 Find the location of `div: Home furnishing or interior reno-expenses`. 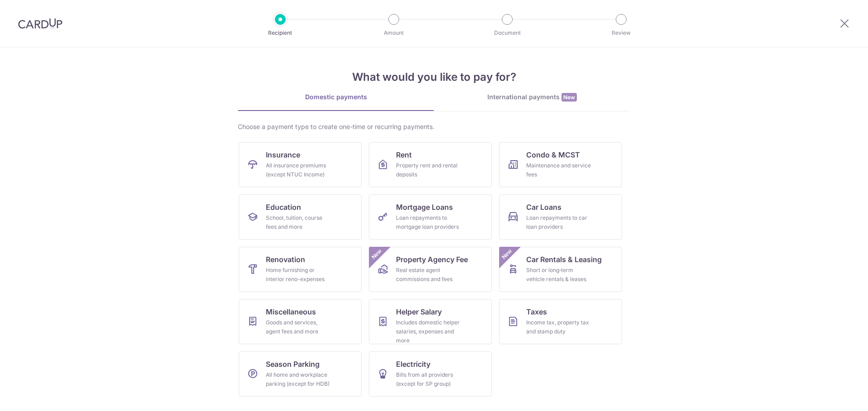

div: Home furnishing or interior reno-expenses is located at coordinates (299, 275).